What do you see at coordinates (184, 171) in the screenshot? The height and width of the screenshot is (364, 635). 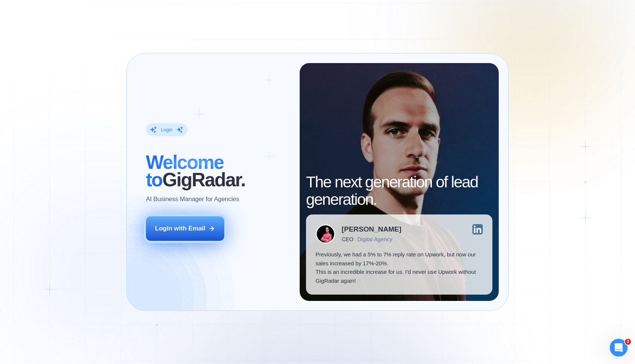 I see `span: Welcome to` at bounding box center [184, 171].